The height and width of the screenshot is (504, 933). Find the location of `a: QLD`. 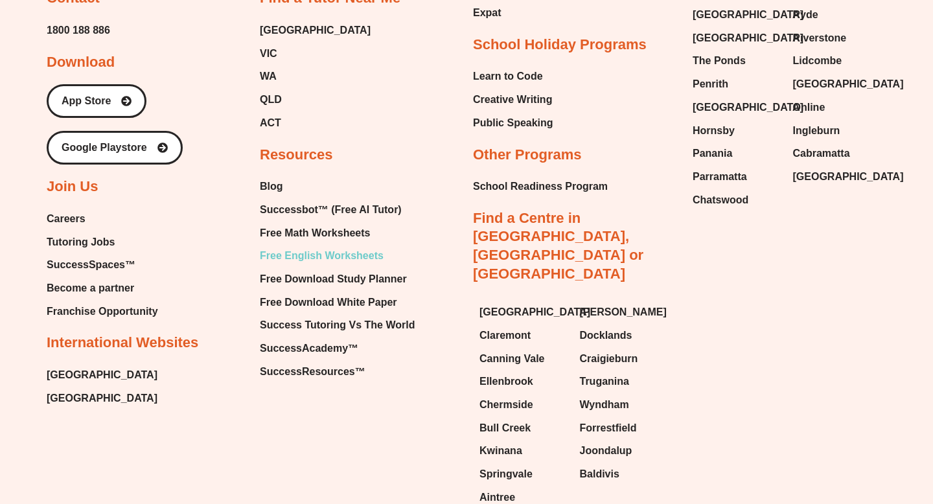

a: QLD is located at coordinates (315, 100).